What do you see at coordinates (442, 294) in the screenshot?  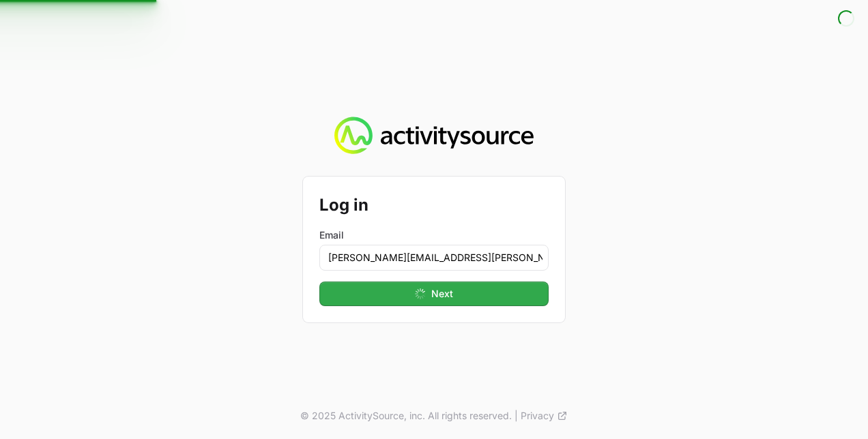 I see `span: Next` at bounding box center [442, 294].